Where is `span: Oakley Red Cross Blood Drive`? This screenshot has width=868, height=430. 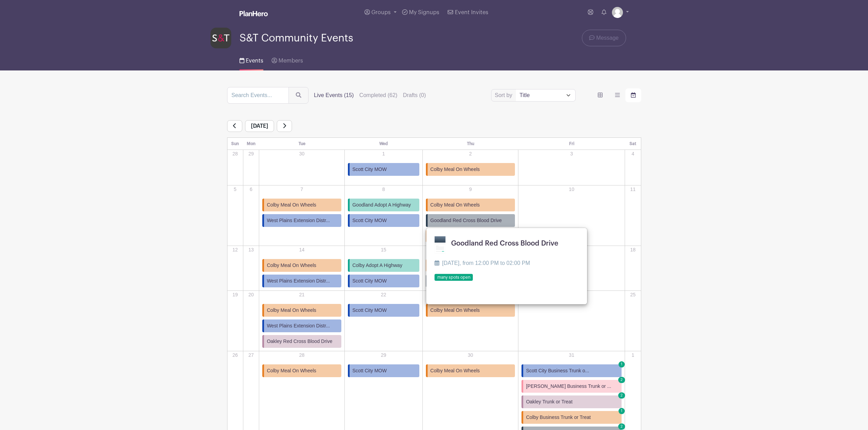 span: Oakley Red Cross Blood Drive is located at coordinates (300, 341).